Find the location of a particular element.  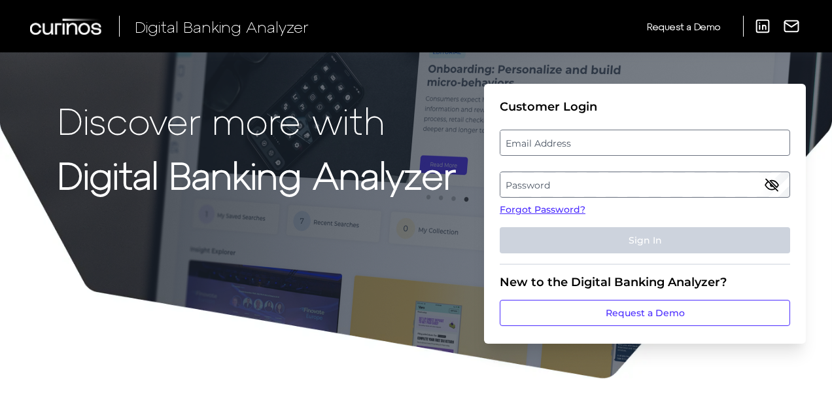

p: Discover more with is located at coordinates (257, 120).